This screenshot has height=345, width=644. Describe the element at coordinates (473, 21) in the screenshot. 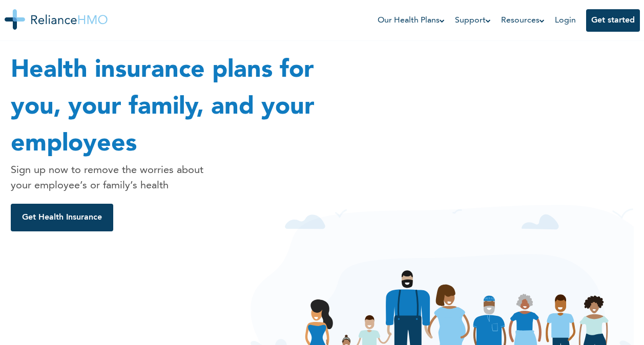

I see `a: Support` at that location.